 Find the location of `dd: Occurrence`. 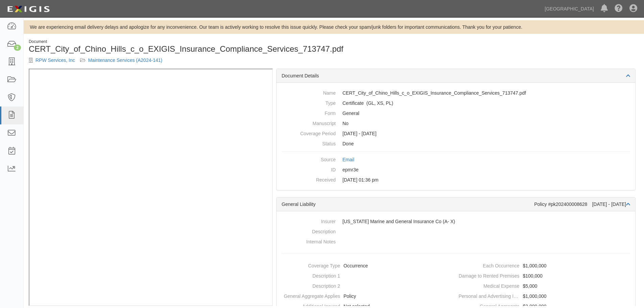

dd: Occurrence is located at coordinates (366, 266).